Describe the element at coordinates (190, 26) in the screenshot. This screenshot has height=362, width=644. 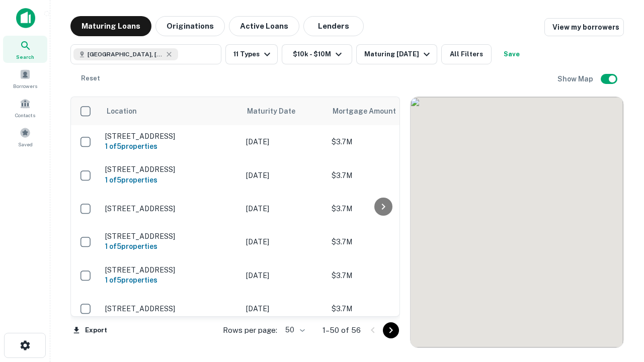
I see `button: Originations` at that location.